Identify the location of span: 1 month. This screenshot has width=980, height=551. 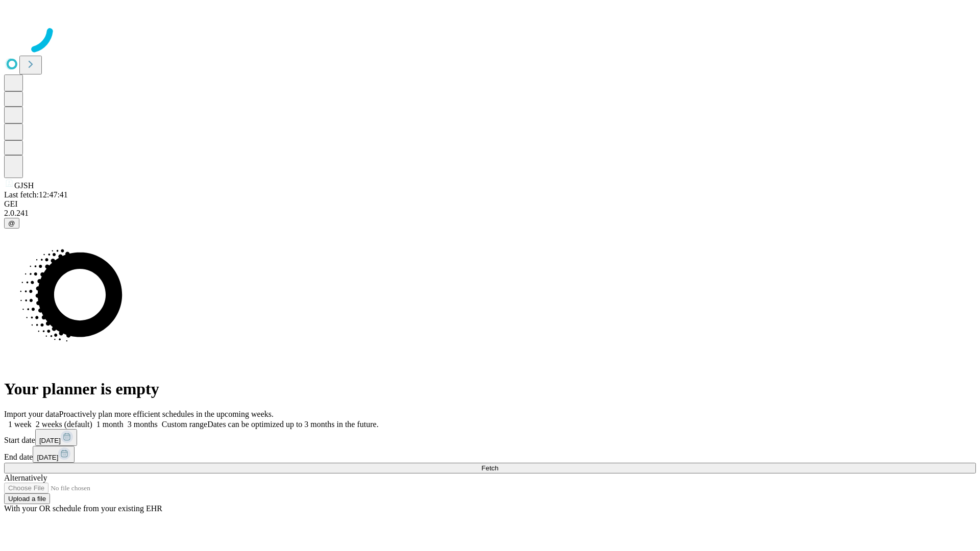
(110, 424).